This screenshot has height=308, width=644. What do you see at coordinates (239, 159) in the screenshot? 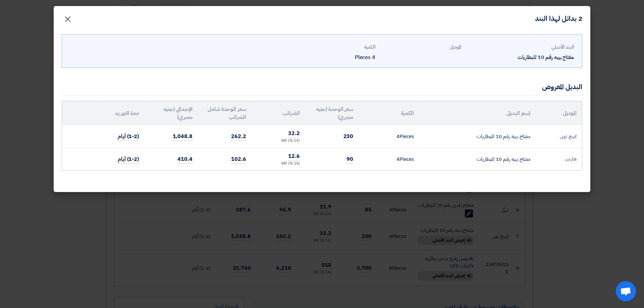
I see `span: 102.6` at bounding box center [239, 159].